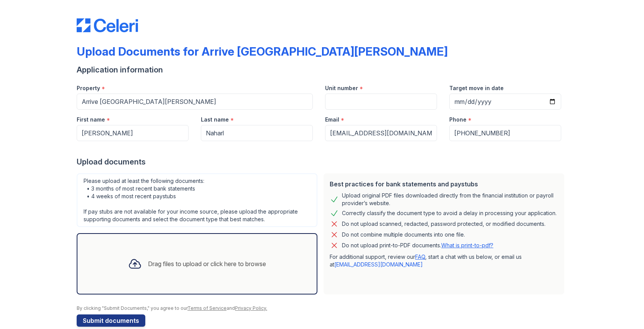 This screenshot has height=329, width=644. I want to click on p: Do not upload print-to-PDF documents., so click(417, 246).